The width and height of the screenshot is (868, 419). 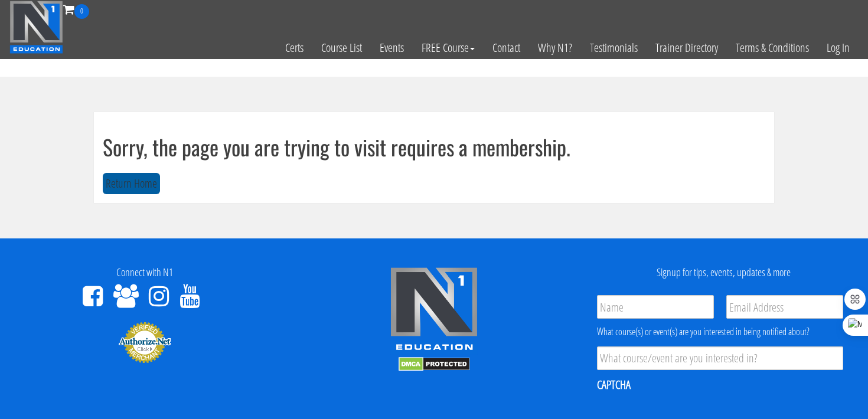 What do you see at coordinates (723, 273) in the screenshot?
I see `h4: Signup for tips, events, updates & more` at bounding box center [723, 273].